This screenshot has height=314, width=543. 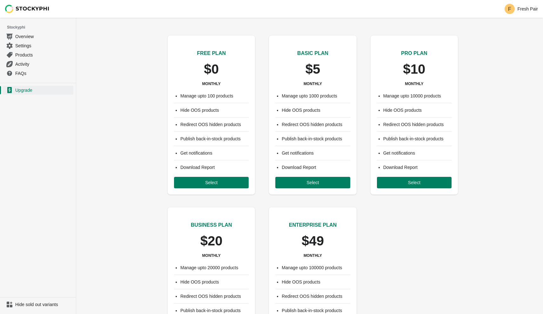 I want to click on span: FAQs, so click(x=43, y=73).